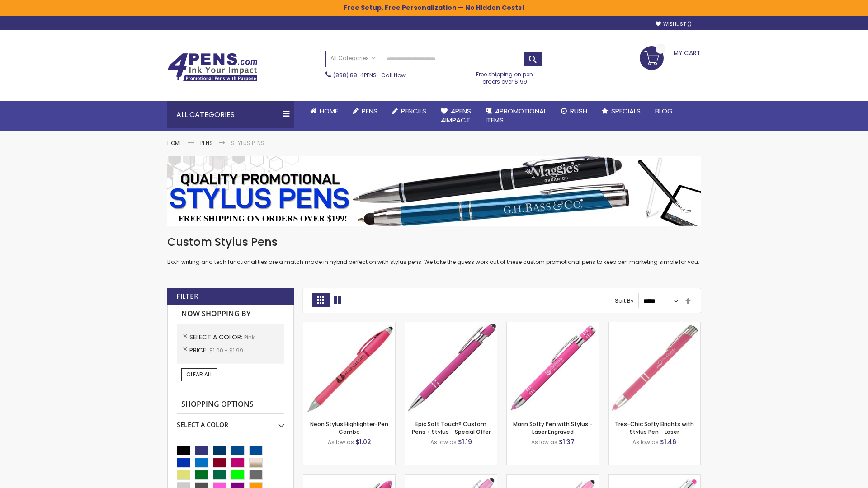  I want to click on span: $1.02, so click(363, 442).